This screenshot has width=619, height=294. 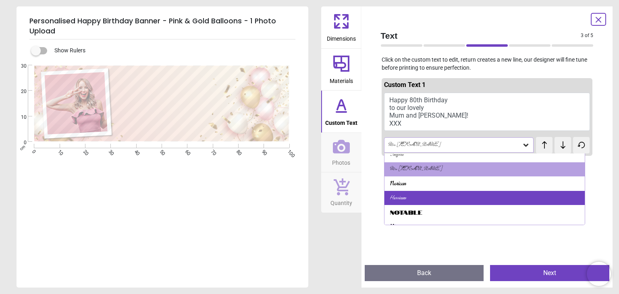 I want to click on span: Custom Text, so click(x=341, y=121).